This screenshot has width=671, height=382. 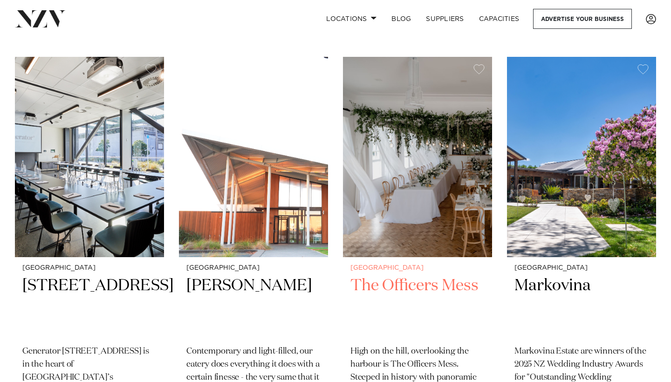 What do you see at coordinates (401, 19) in the screenshot?
I see `a: BLOG` at bounding box center [401, 19].